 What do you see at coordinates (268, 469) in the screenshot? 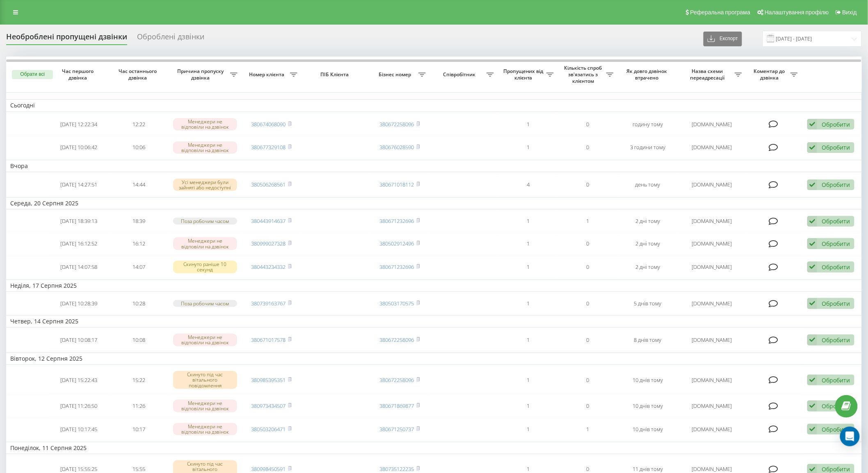
I see `a: 380998450591` at bounding box center [268, 469].